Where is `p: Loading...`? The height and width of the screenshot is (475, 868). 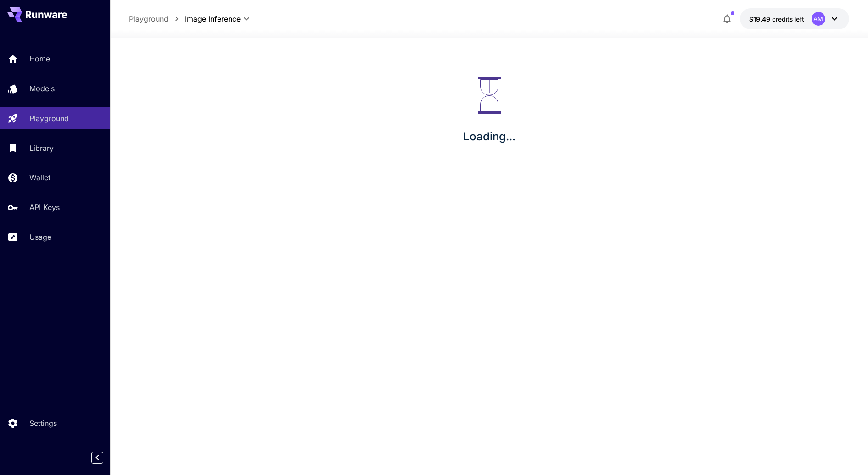
p: Loading... is located at coordinates (489, 137).